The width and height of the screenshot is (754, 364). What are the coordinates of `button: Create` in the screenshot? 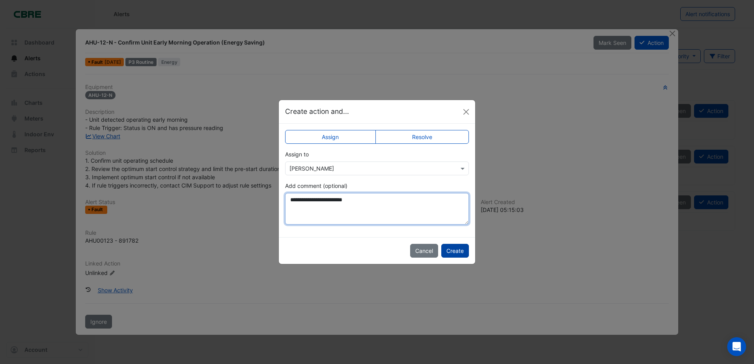 It's located at (455, 251).